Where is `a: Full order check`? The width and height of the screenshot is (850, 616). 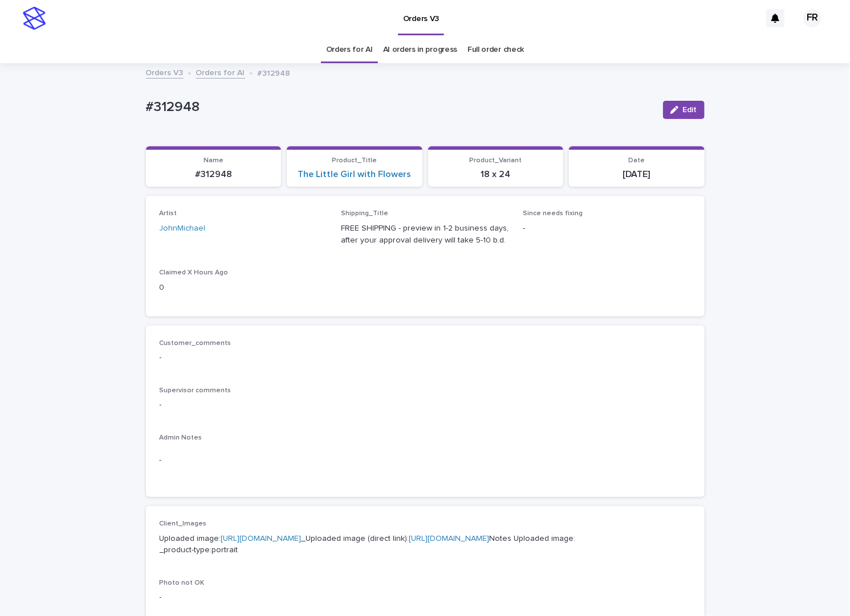 a: Full order check is located at coordinates (496, 49).